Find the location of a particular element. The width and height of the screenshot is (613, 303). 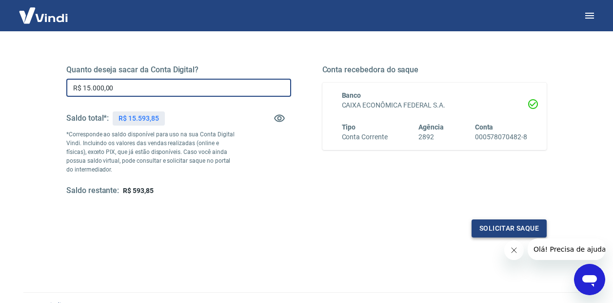

button: Solicitar saque is located at coordinates (509, 228).